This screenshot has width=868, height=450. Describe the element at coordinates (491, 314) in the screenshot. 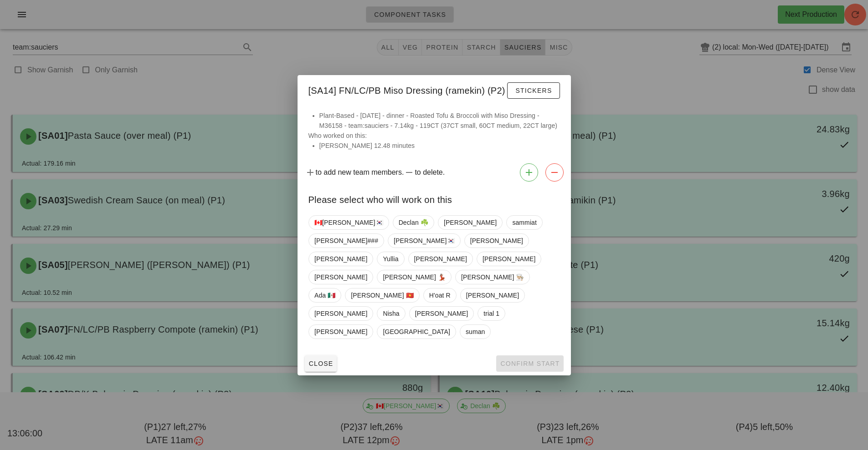

I see `span: trial 1` at that location.